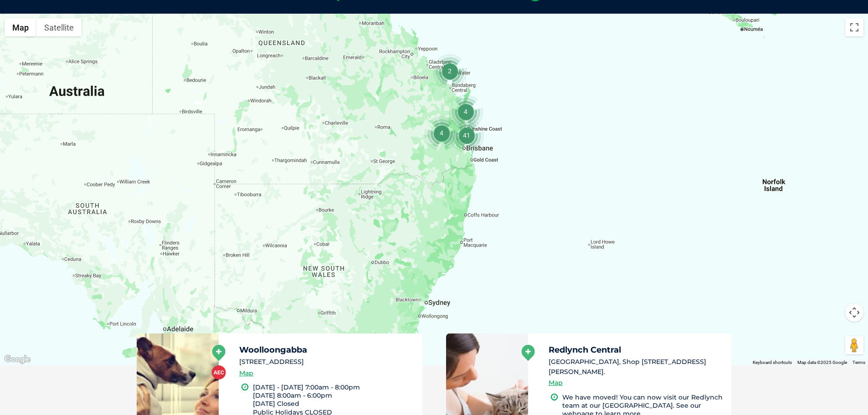  I want to click on button: Map camera controls, so click(855, 312).